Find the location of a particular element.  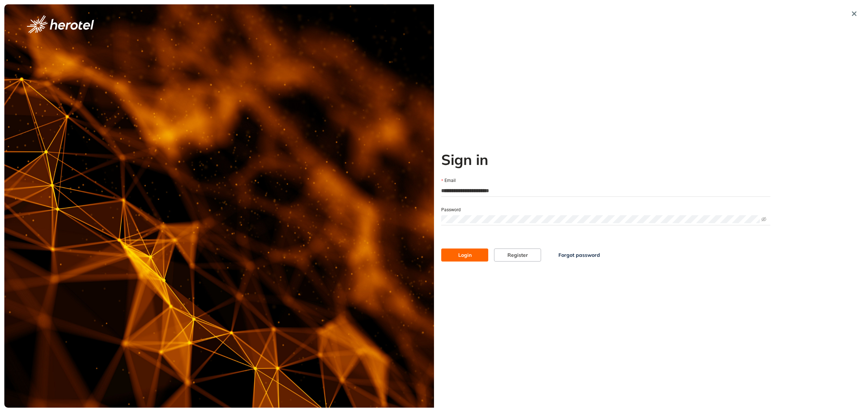

span: Register is located at coordinates (517, 255).